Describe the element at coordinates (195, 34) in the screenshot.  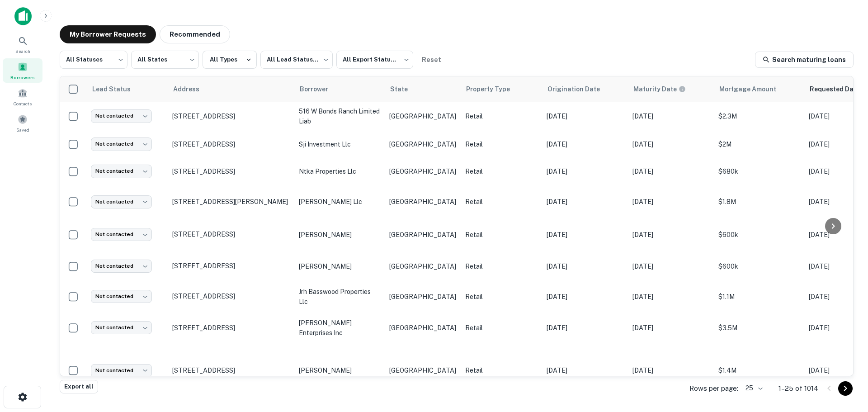
I see `button: Recommended` at that location.